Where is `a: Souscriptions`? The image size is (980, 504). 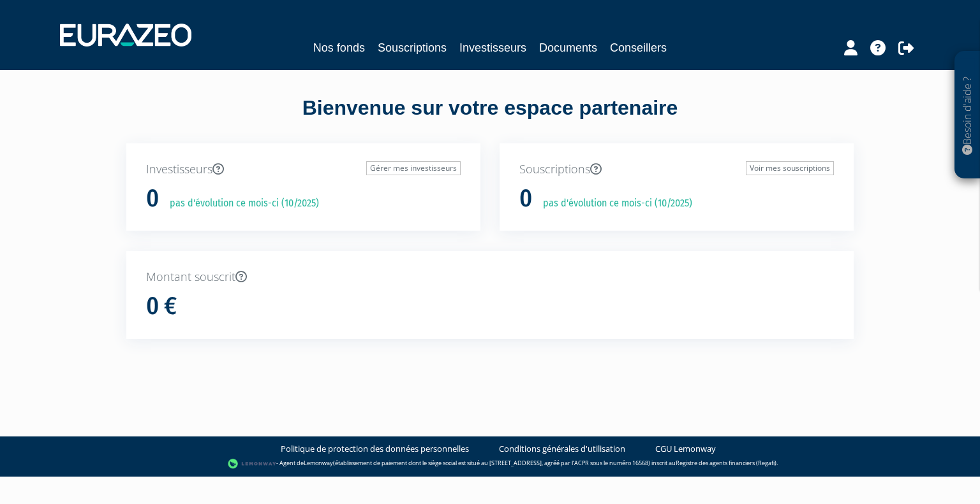 a: Souscriptions is located at coordinates (412, 48).